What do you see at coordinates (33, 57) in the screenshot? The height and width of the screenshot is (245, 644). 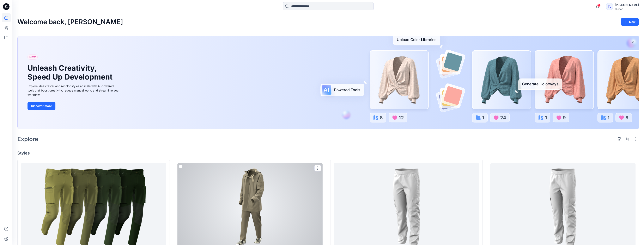 I see `span: New` at bounding box center [33, 57].